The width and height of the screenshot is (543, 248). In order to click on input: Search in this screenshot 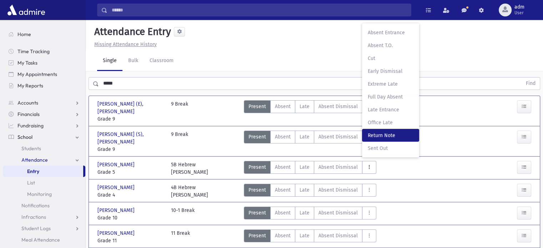, I will do `click(259, 10)`.